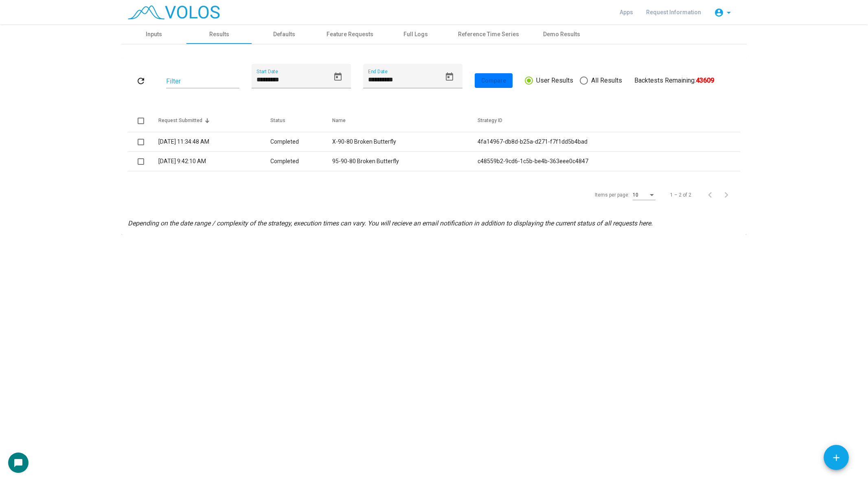 This screenshot has width=868, height=481. I want to click on a: Request Information, so click(673, 12).